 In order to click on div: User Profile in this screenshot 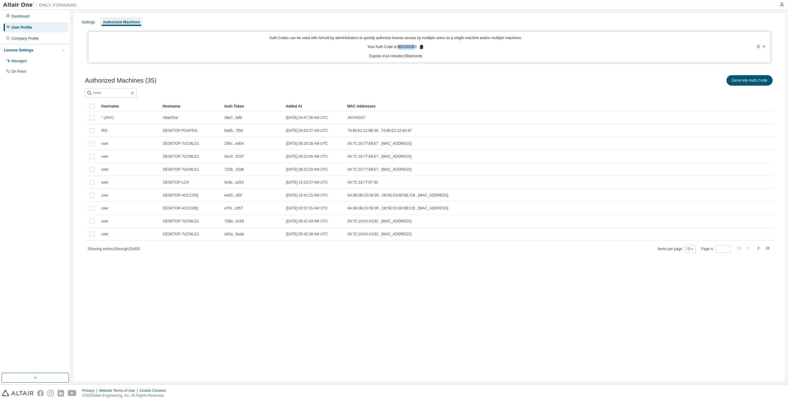, I will do `click(22, 27)`.